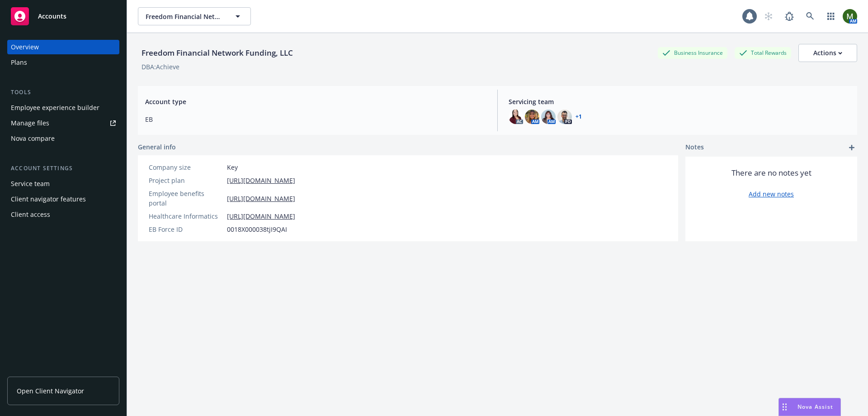  I want to click on span: Servicing team, so click(679, 101).